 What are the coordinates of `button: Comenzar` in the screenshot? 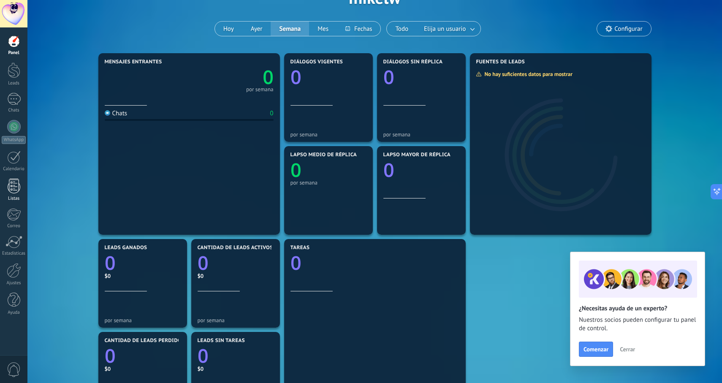 It's located at (596, 349).